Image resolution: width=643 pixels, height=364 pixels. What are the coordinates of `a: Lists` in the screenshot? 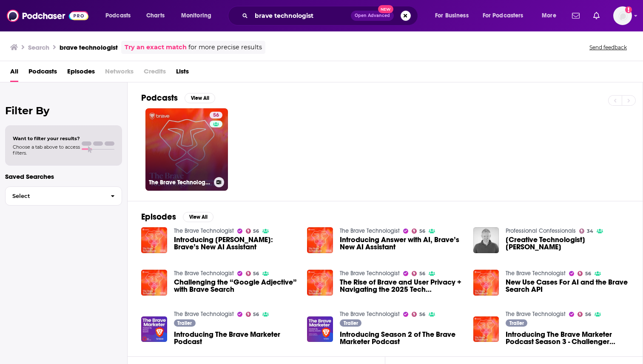 It's located at (183, 73).